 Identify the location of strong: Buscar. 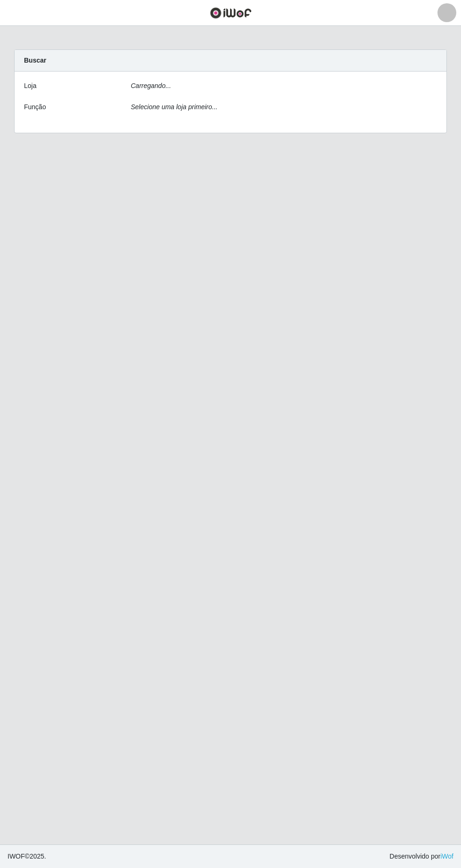
(35, 60).